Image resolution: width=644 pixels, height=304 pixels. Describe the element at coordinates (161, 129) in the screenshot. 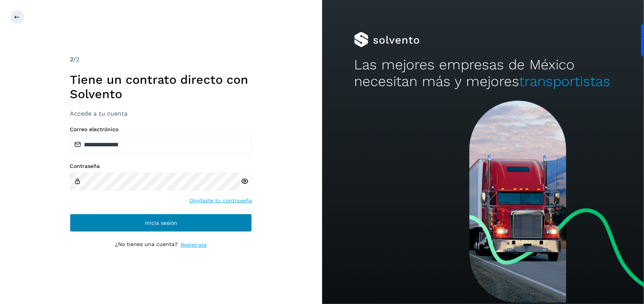

I see `label: Correo electrónico` at that location.